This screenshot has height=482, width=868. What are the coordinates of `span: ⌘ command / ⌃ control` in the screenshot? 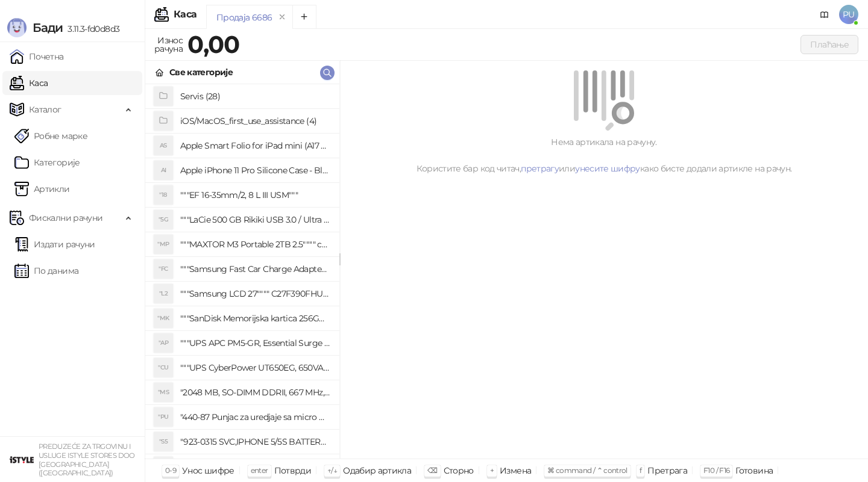 It's located at (587, 470).